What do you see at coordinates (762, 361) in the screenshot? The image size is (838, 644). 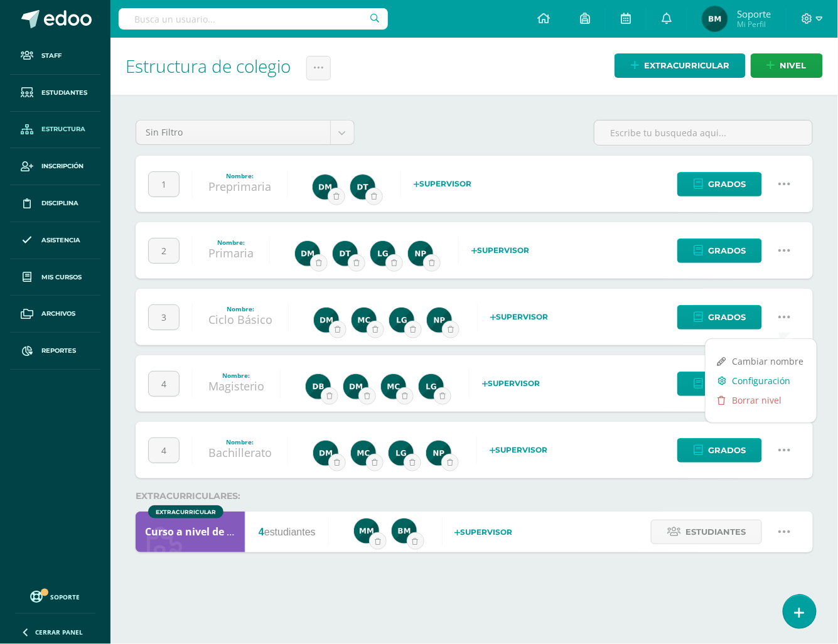 I see `a: Cambiar nombre` at bounding box center [762, 361].